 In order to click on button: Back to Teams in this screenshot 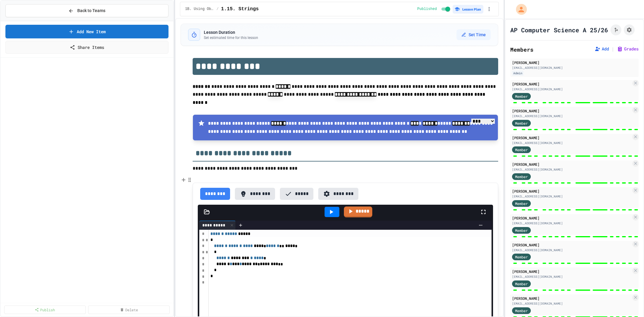, I will do `click(87, 11)`.